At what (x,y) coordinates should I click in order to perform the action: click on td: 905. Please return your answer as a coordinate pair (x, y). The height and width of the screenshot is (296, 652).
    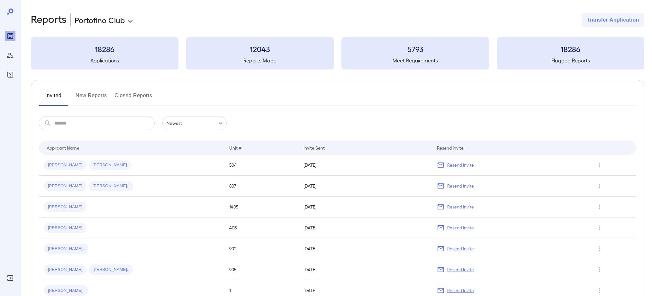
    Looking at the image, I should click on (261, 270).